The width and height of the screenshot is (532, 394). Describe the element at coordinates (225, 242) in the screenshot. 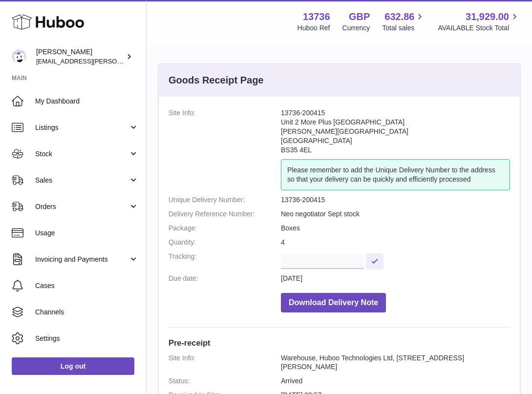

I see `dt: Quantity:` at that location.